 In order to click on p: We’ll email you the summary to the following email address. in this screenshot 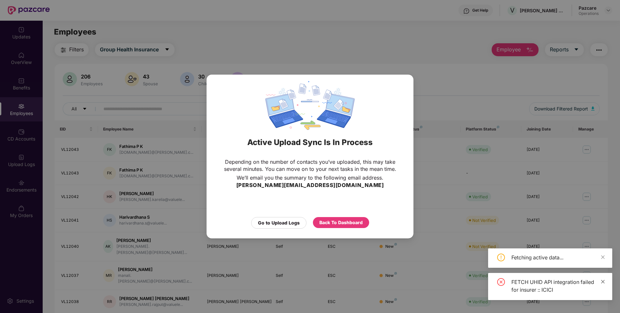, I will do `click(310, 178)`.